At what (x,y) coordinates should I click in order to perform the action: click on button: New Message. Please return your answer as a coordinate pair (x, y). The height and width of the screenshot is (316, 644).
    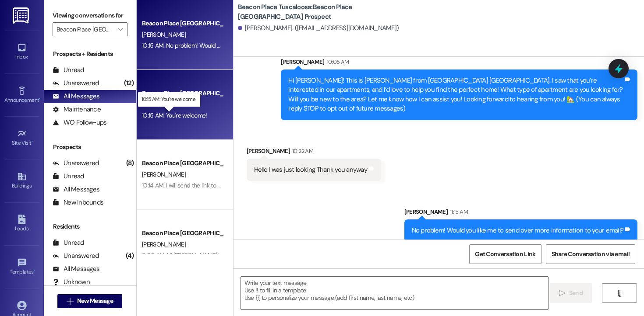
    Looking at the image, I should click on (90, 302).